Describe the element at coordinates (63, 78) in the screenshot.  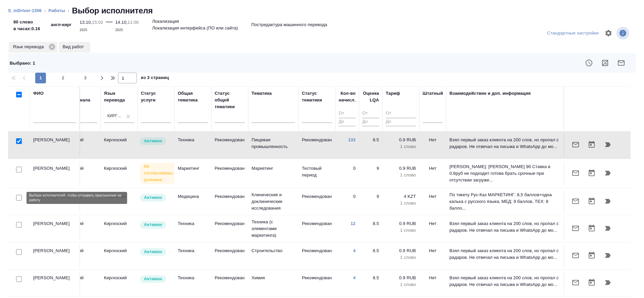
I see `span: 2` at that location.